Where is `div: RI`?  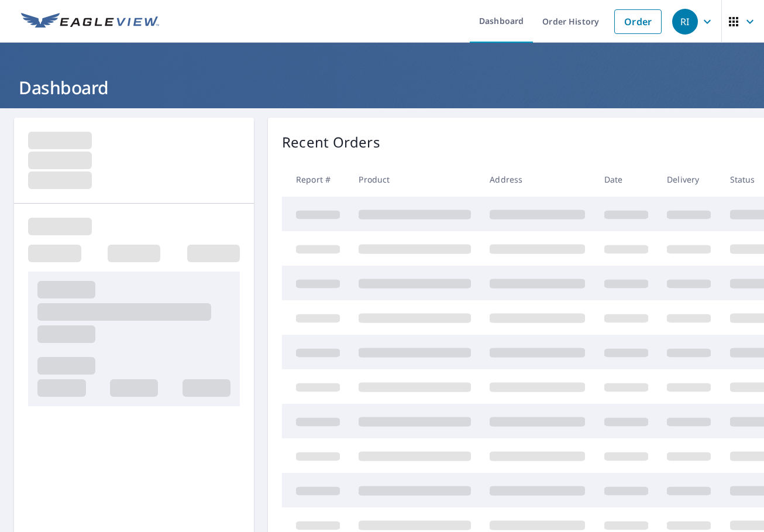 div: RI is located at coordinates (685, 22).